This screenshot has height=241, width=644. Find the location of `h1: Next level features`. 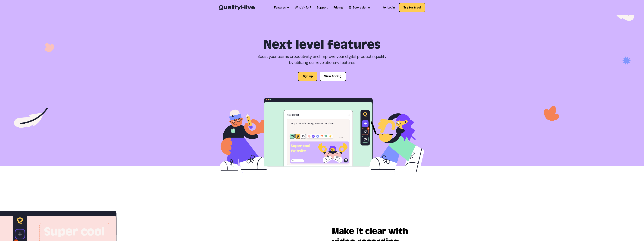

h1: Next level features is located at coordinates (322, 45).